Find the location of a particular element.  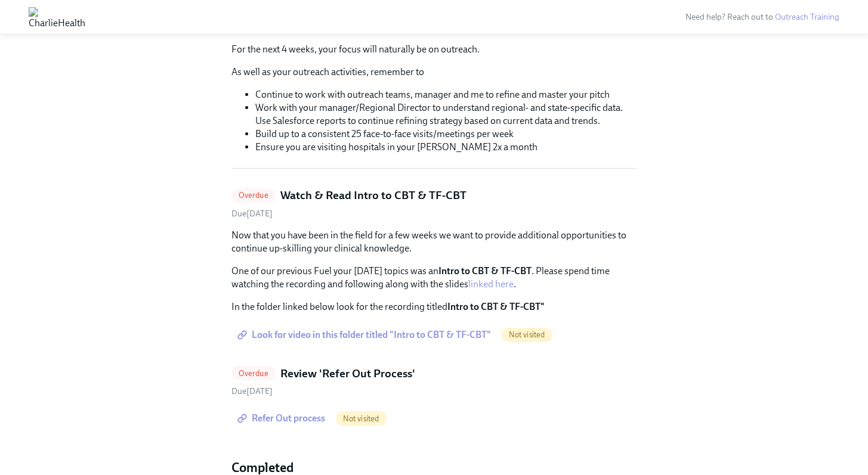

span: Thursday, June 26th 2025, 9:00 am is located at coordinates (252, 391).